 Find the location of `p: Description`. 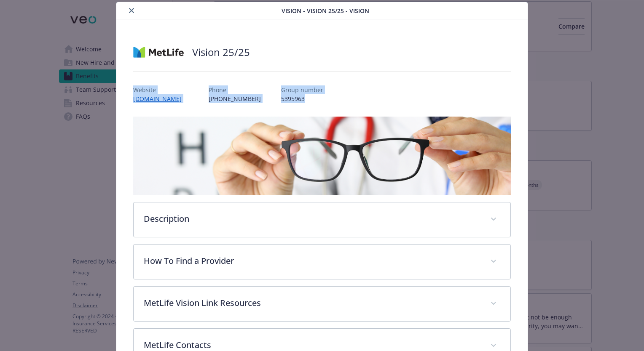

p: Description is located at coordinates (312, 219).